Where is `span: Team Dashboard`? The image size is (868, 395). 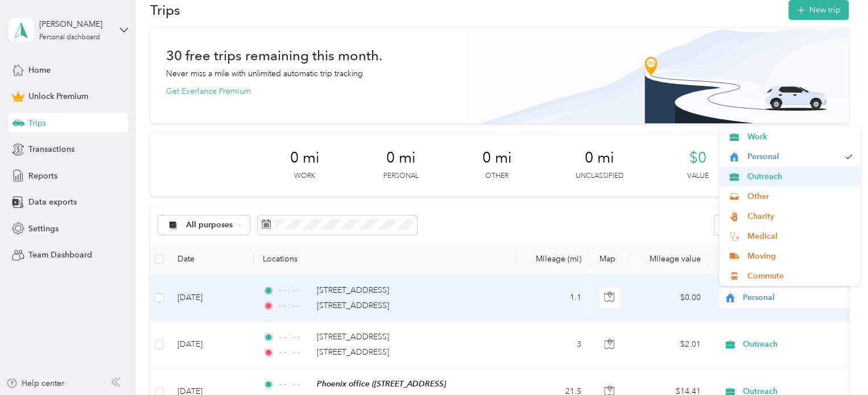
span: Team Dashboard is located at coordinates (60, 255).